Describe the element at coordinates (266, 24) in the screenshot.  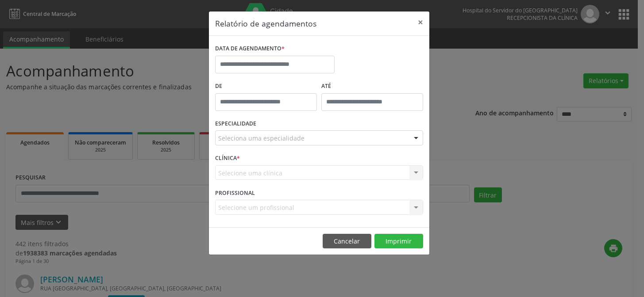
I see `h5: Relatório de agendamentos` at that location.